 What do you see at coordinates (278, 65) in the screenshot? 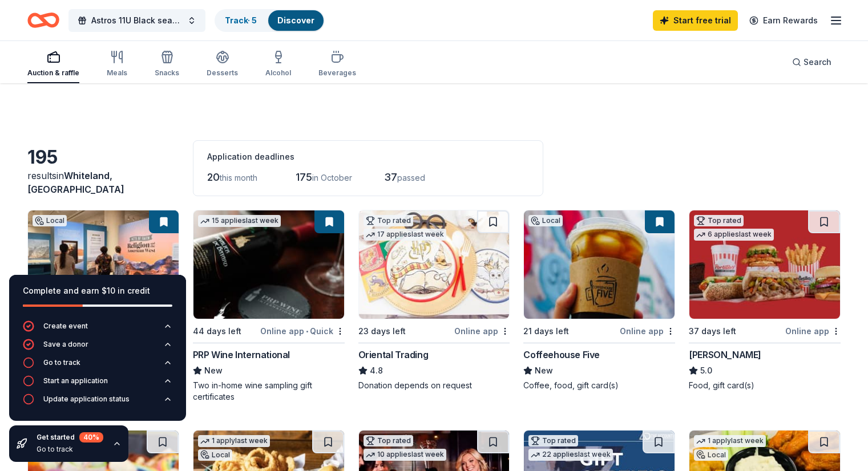
I see `button: Alcohol` at bounding box center [278, 65].